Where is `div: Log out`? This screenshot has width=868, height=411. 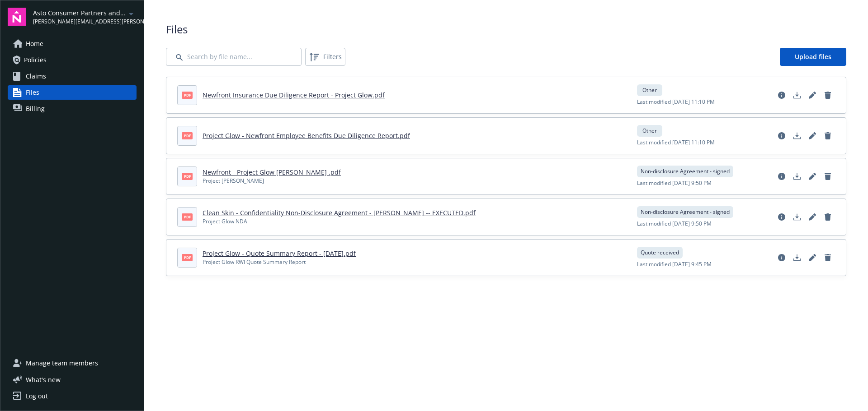
div: Log out is located at coordinates (37, 396).